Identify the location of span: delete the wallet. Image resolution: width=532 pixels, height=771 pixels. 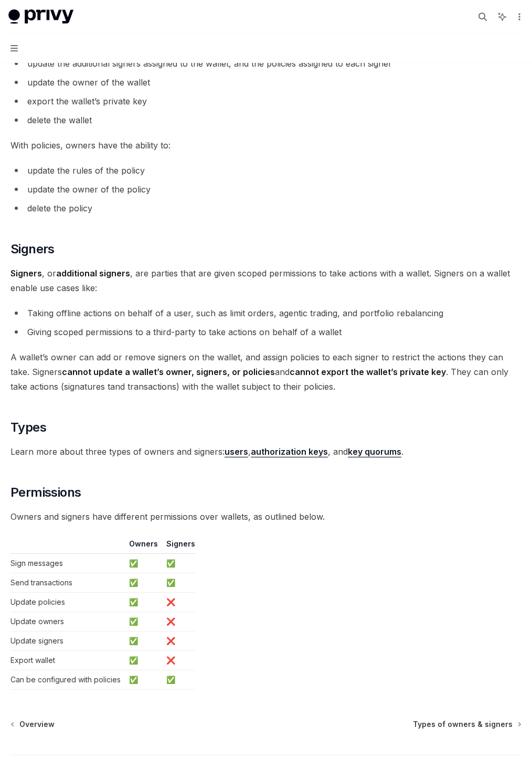
(59, 120).